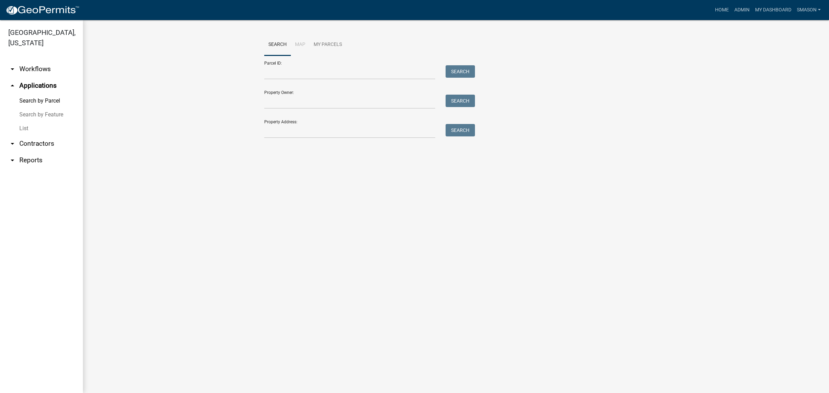 The width and height of the screenshot is (829, 393). What do you see at coordinates (773, 10) in the screenshot?
I see `a: My Dashboard` at bounding box center [773, 10].